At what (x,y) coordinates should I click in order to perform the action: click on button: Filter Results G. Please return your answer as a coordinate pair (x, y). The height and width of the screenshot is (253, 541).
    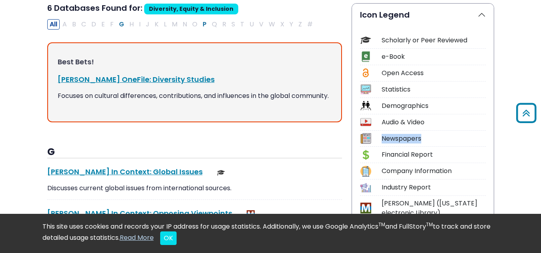
    Looking at the image, I should click on (121, 24).